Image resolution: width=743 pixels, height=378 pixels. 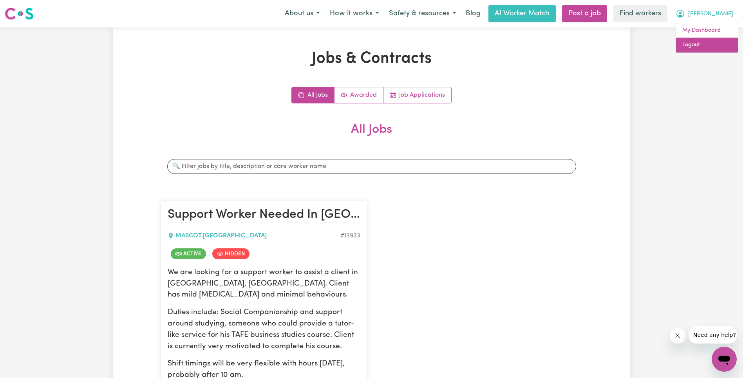 What do you see at coordinates (707, 38) in the screenshot?
I see `div: My Account` at bounding box center [707, 38].